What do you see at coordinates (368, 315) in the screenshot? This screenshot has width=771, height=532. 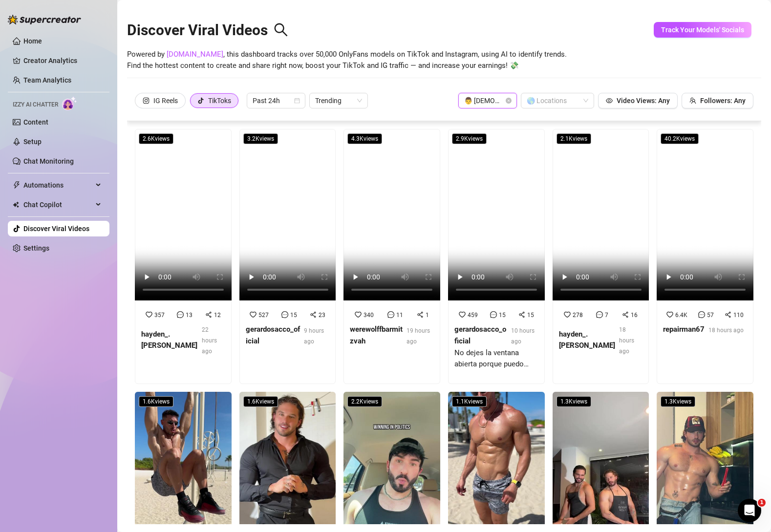 I see `span: 340` at bounding box center [368, 315].